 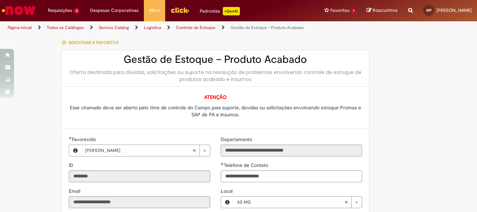 I want to click on img: ServiceNow, so click(x=19, y=10).